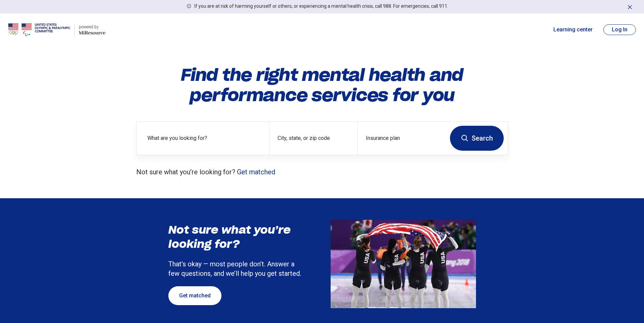 This screenshot has width=644, height=323. What do you see at coordinates (92, 27) in the screenshot?
I see `div: powered by` at bounding box center [92, 27].